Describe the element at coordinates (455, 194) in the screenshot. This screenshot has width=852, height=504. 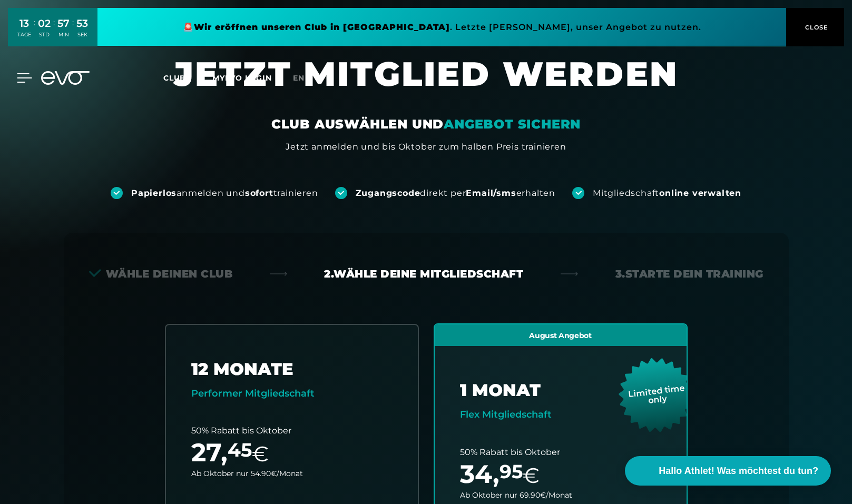
I see `div: direkt per erhalten` at that location.